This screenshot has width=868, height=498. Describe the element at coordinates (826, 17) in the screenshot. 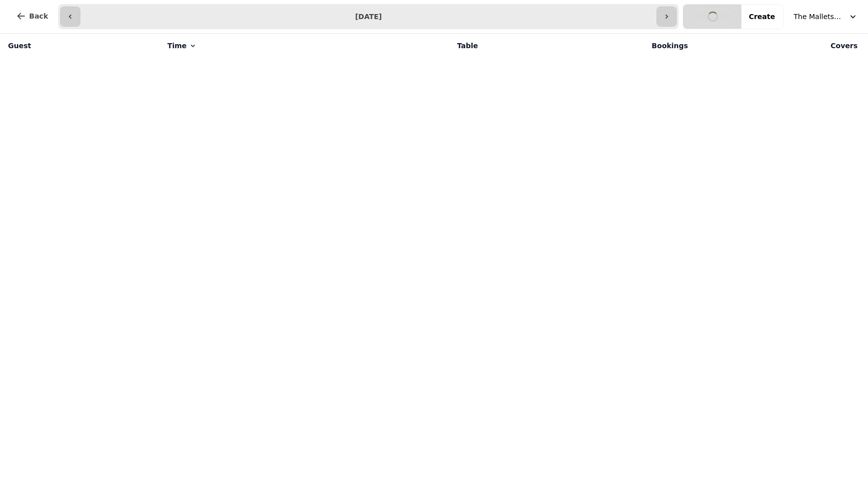

I see `button: The Malletsheugh` at that location.